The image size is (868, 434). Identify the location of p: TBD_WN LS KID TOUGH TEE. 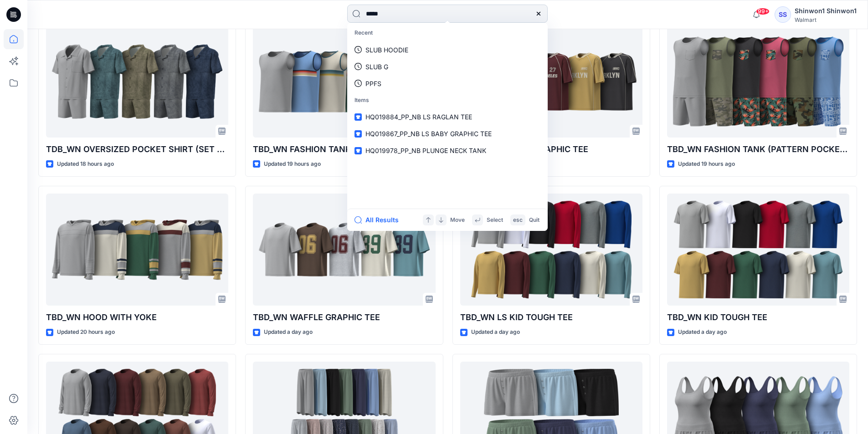
(551, 317).